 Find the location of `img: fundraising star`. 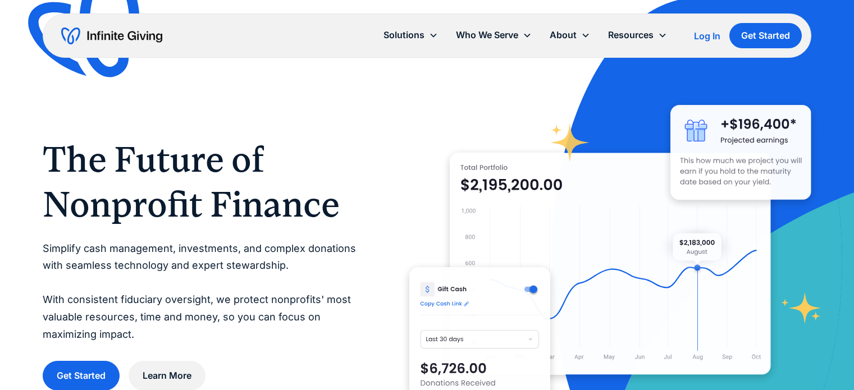

img: fundraising star is located at coordinates (801, 308).